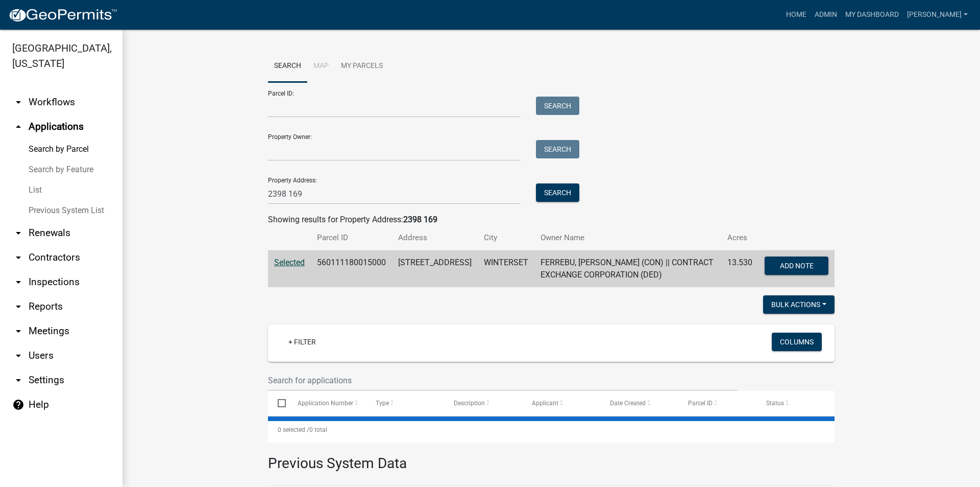  I want to click on h3: Previous System Data, so click(551, 458).